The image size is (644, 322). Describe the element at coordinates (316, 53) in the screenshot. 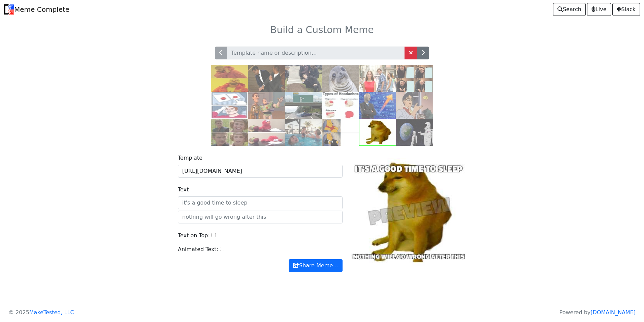

I see `input: Template name or description...` at that location.